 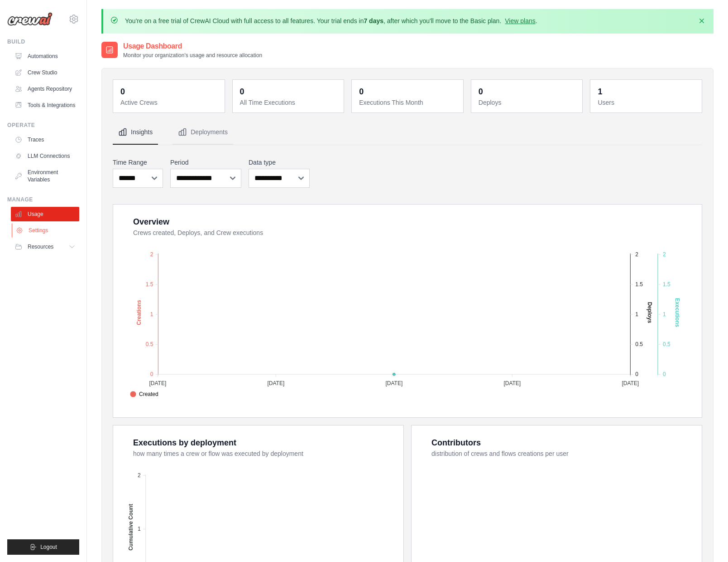 What do you see at coordinates (192, 56) in the screenshot?
I see `p: Monitor your organization's usage and resource allocation` at bounding box center [192, 56].